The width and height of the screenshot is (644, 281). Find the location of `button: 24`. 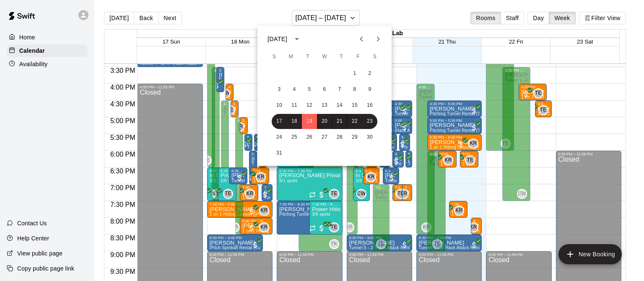

button: 24 is located at coordinates (279, 138).